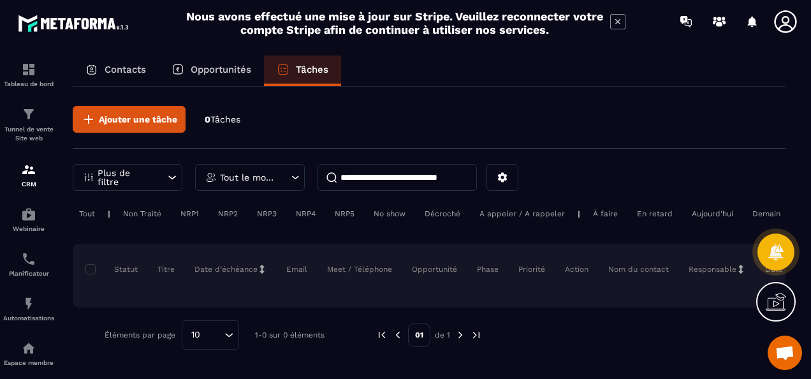 The width and height of the screenshot is (811, 379). Describe the element at coordinates (29, 184) in the screenshot. I see `p: CRM` at that location.